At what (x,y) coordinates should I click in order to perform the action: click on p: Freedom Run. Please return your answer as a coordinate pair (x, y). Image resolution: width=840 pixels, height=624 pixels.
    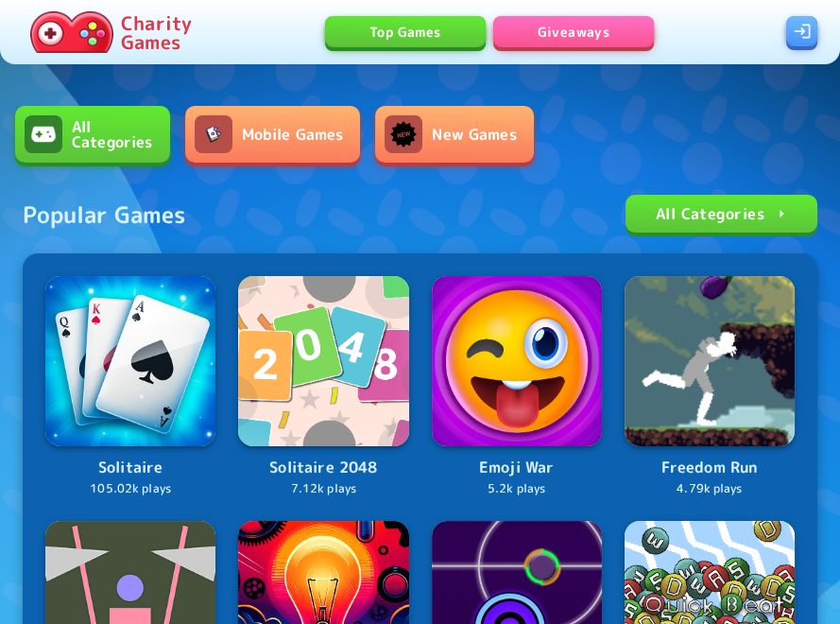
    Looking at the image, I should click on (709, 468).